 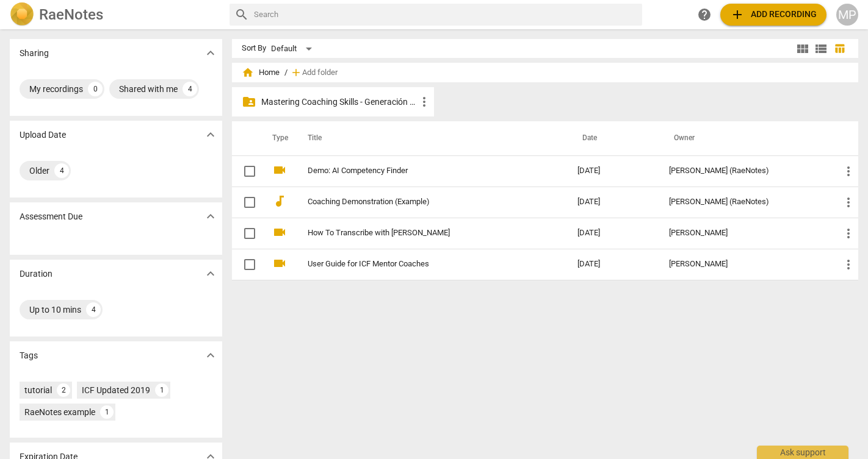 What do you see at coordinates (704, 15) in the screenshot?
I see `a: Help` at bounding box center [704, 15].